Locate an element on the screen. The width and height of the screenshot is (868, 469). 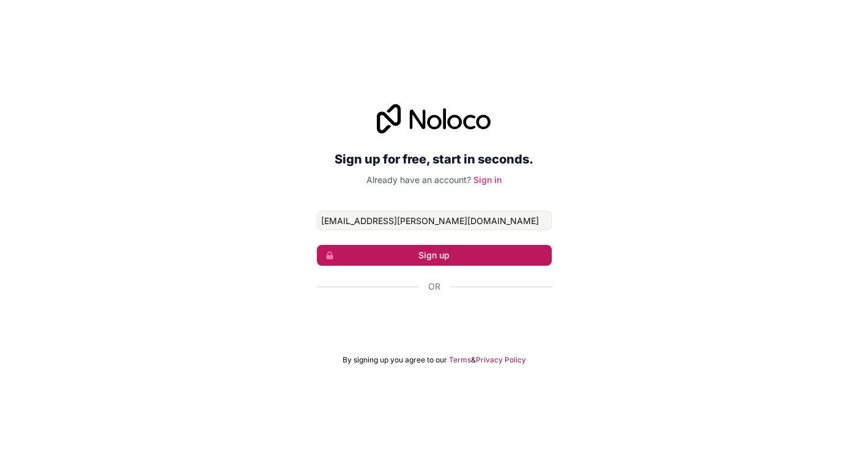
h2: Sign up for free, start in seconds. is located at coordinates (434, 159).